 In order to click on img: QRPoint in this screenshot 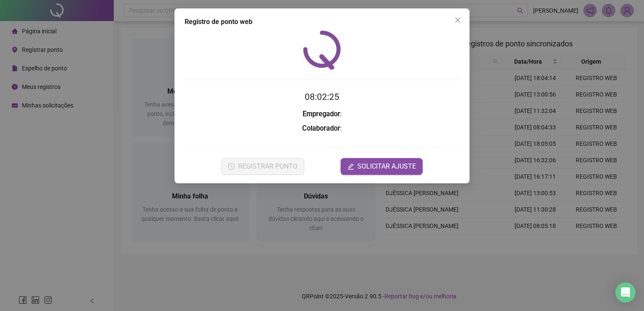, I will do `click(322, 50)`.